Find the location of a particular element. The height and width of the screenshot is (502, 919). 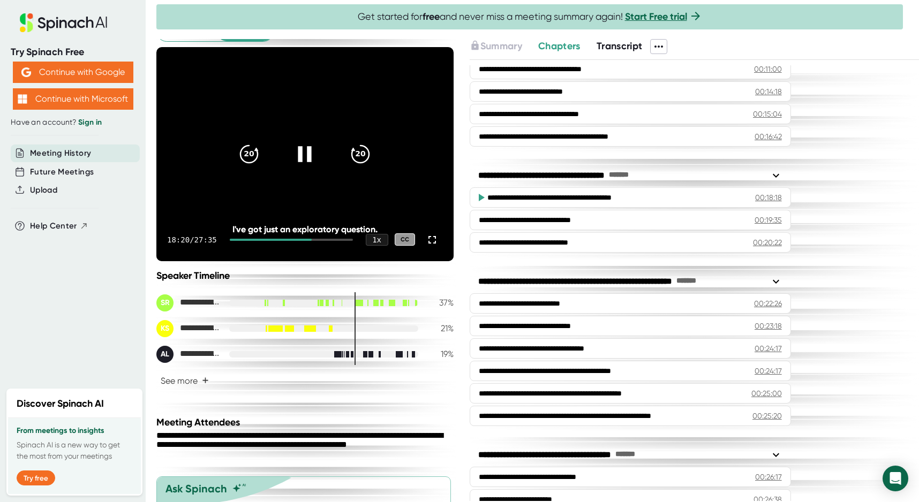

div: Meeting Attendees is located at coordinates (306, 422).